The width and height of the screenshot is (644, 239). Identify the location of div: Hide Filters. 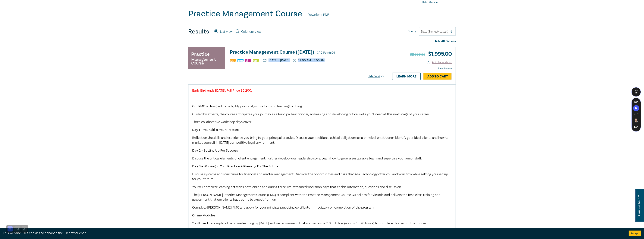
(430, 2).